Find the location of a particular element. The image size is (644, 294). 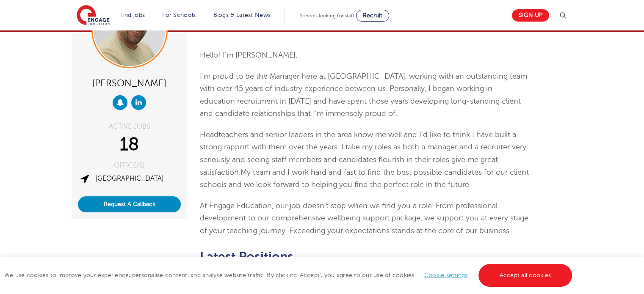

img: Engage Education is located at coordinates (93, 16).